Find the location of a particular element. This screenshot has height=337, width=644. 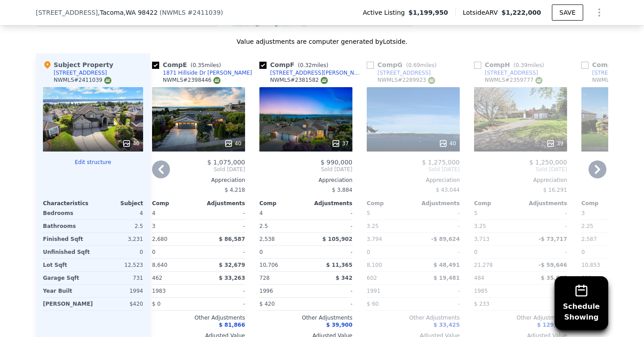

span: $ 33,263 is located at coordinates (232, 278).